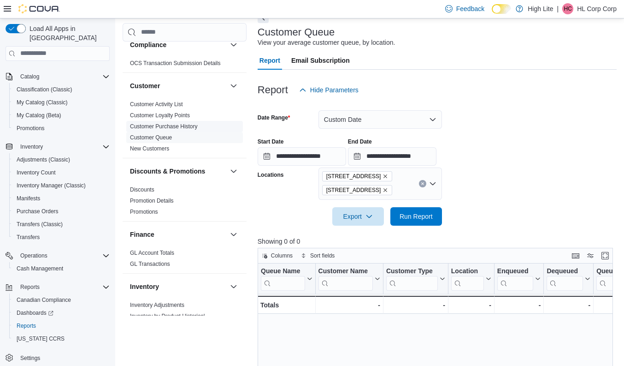  Describe the element at coordinates (40, 268) in the screenshot. I see `span: Cash Management` at that location.